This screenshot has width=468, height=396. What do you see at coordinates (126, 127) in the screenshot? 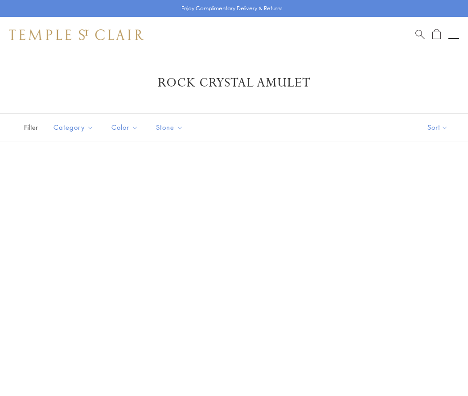
I see `span: Color` at bounding box center [126, 127].